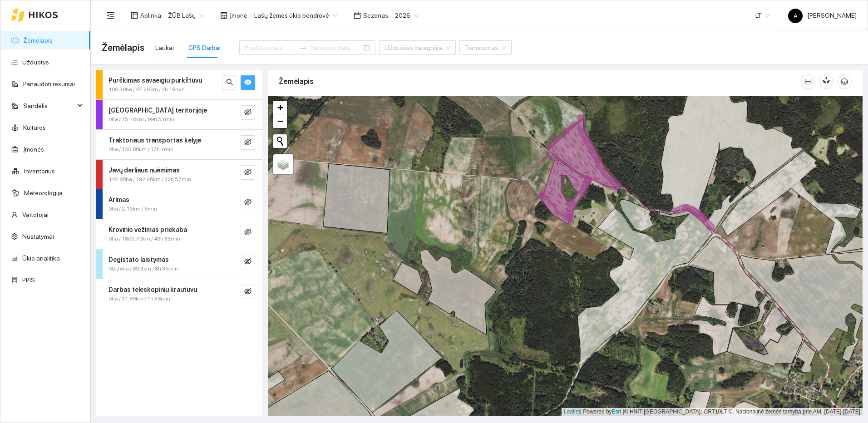  I want to click on strong: Krovinio vežimas priekaba, so click(147, 229).